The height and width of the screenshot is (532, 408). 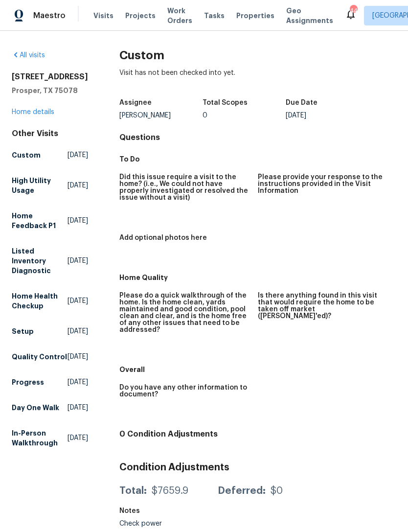 I want to click on h4: Questions, so click(x=258, y=137).